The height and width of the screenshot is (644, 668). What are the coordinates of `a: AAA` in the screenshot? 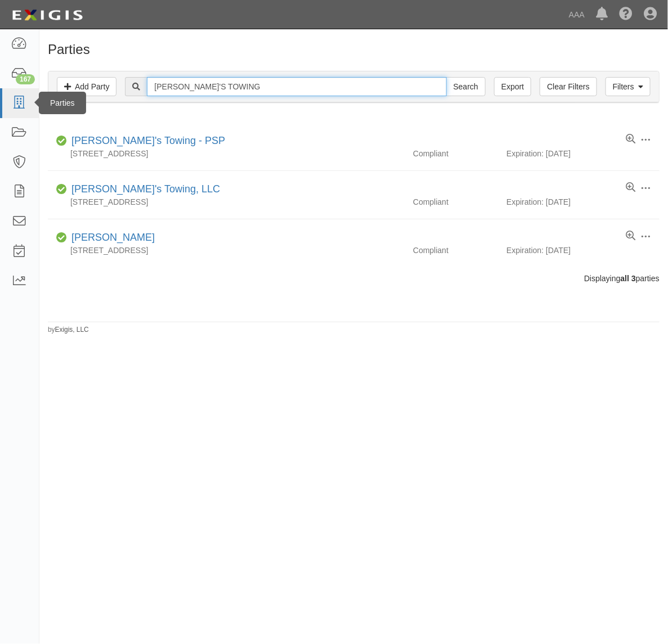 It's located at (577, 14).